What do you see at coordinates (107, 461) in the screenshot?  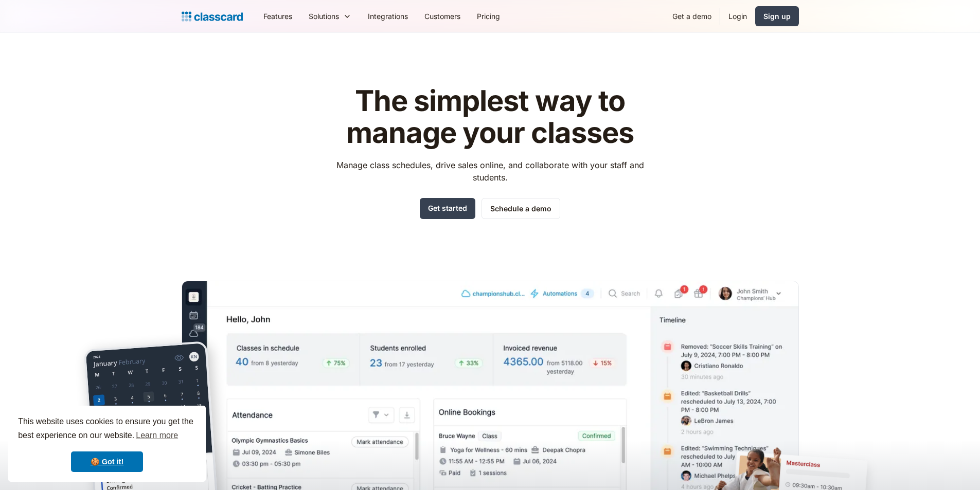 I see `a: dismiss cookie message` at bounding box center [107, 461].